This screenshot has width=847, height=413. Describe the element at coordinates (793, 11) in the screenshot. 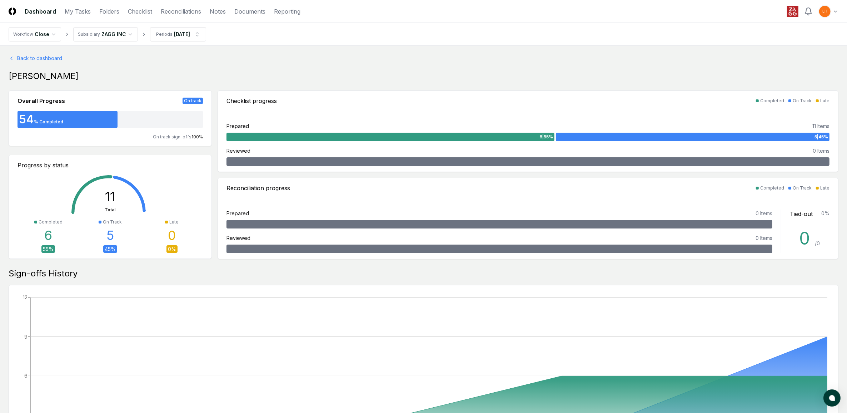

I see `img: ZAGG logo` at that location.